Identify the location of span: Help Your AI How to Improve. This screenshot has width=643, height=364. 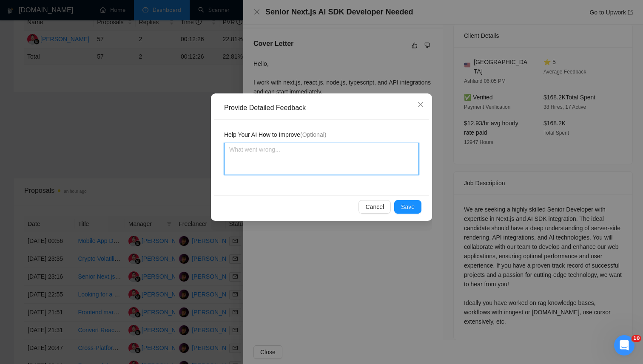
(275, 135).